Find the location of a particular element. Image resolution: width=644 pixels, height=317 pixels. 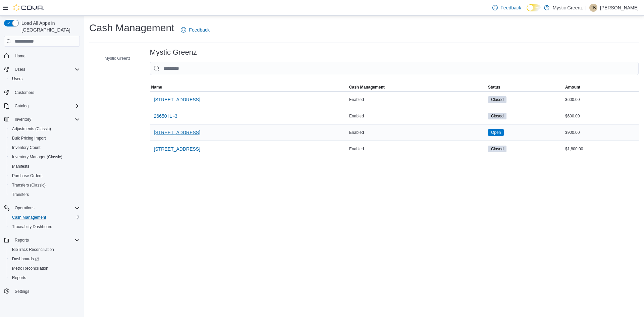

span: Inventory Count is located at coordinates (26, 148).